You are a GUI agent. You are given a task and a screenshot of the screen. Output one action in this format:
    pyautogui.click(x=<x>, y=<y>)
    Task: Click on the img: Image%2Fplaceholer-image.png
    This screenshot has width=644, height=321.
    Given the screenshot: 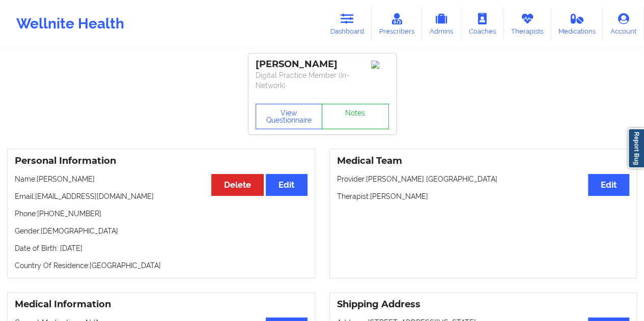 What is the action you would take?
    pyautogui.click(x=380, y=65)
    